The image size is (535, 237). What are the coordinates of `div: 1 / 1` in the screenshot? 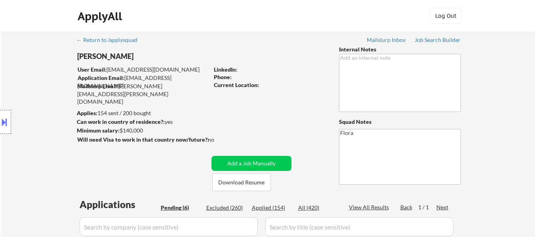 It's located at (427, 207).